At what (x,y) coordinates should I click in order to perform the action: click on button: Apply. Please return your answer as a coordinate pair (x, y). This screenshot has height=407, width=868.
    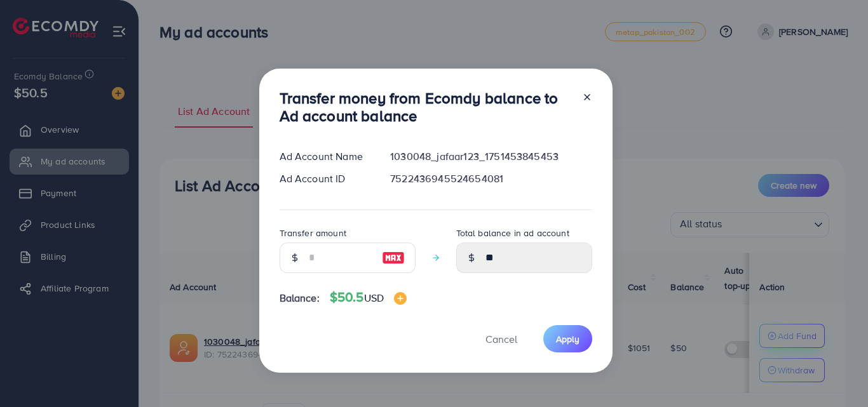
    Looking at the image, I should click on (567, 339).